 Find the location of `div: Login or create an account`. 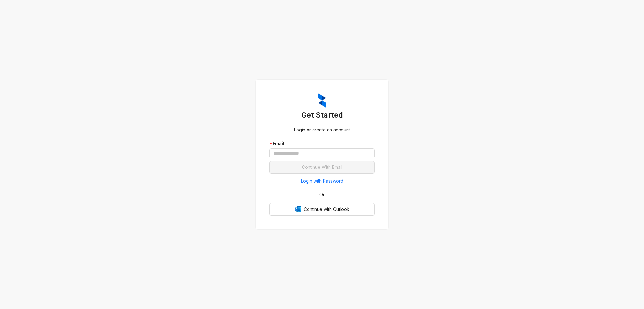

div: Login or create an account is located at coordinates (322, 130).